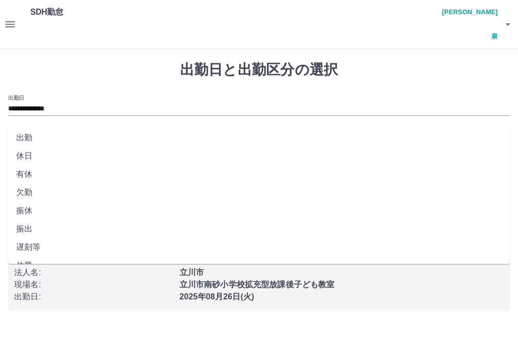  I want to click on p: 法人名 :, so click(94, 272).